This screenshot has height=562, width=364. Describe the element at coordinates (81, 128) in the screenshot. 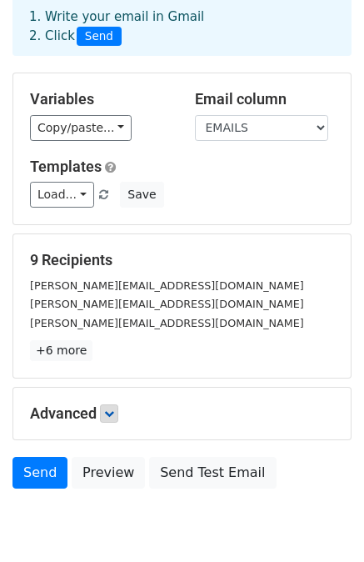

I see `a: Copy/paste...` at that location.